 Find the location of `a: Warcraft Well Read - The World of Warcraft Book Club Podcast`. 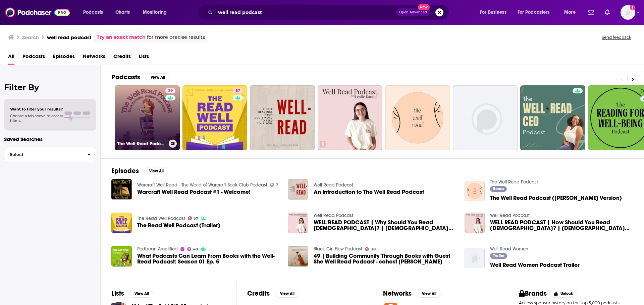

a: Warcraft Well Read - The World of Warcraft Book Club Podcast is located at coordinates (202, 185).